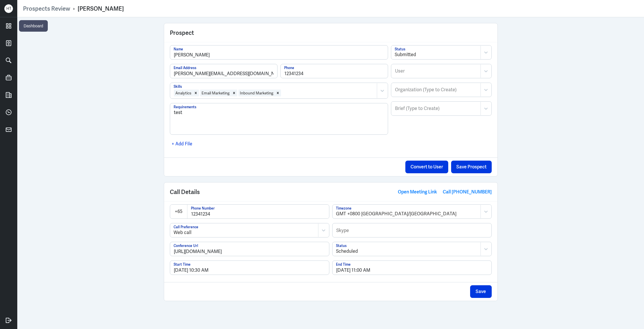 The image size is (644, 329). What do you see at coordinates (279, 119) in the screenshot?
I see `textarea: test` at bounding box center [279, 119].